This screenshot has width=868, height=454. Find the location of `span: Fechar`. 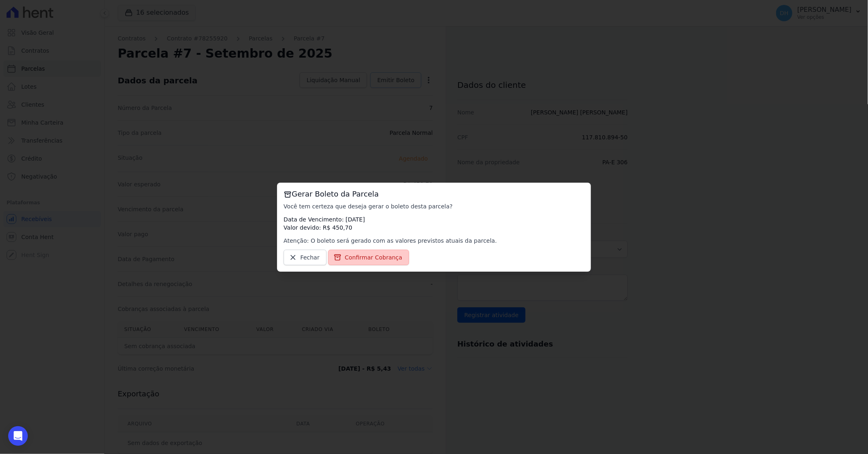

span: Fechar is located at coordinates (310, 257).